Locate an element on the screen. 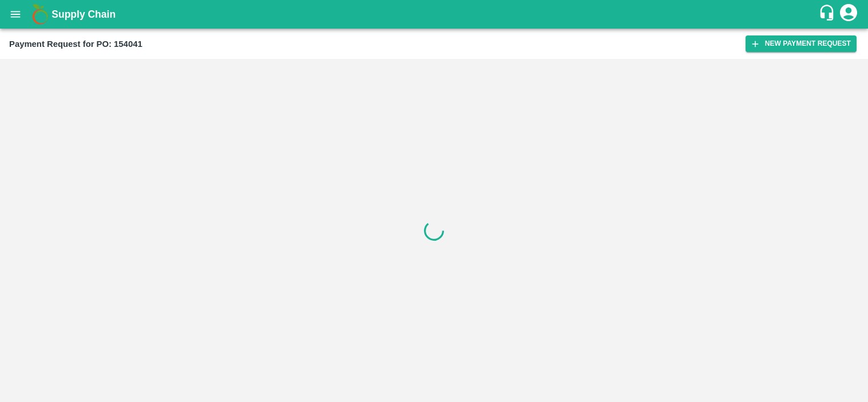 The width and height of the screenshot is (868, 402). button: New Payment Request is located at coordinates (801, 44).